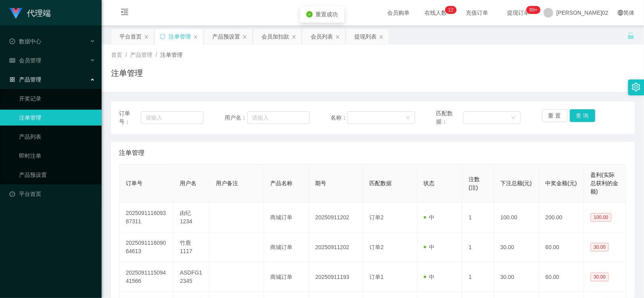 The width and height of the screenshot is (644, 298). What do you see at coordinates (429, 183) in the screenshot?
I see `span: 状态` at bounding box center [429, 183].